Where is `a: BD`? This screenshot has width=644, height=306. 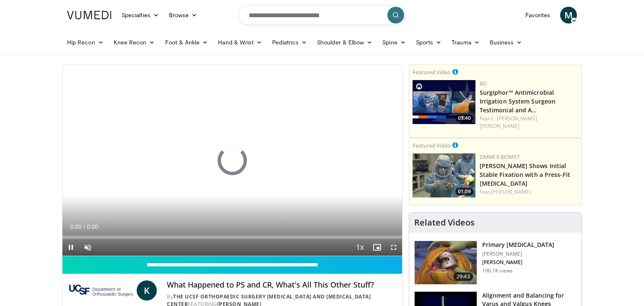 a: BD is located at coordinates (483, 83).